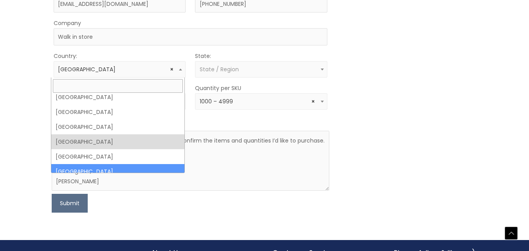 Image resolution: width=529 pixels, height=251 pixels. What do you see at coordinates (218, 88) in the screenshot?
I see `label: Quantity per SKU` at bounding box center [218, 88].